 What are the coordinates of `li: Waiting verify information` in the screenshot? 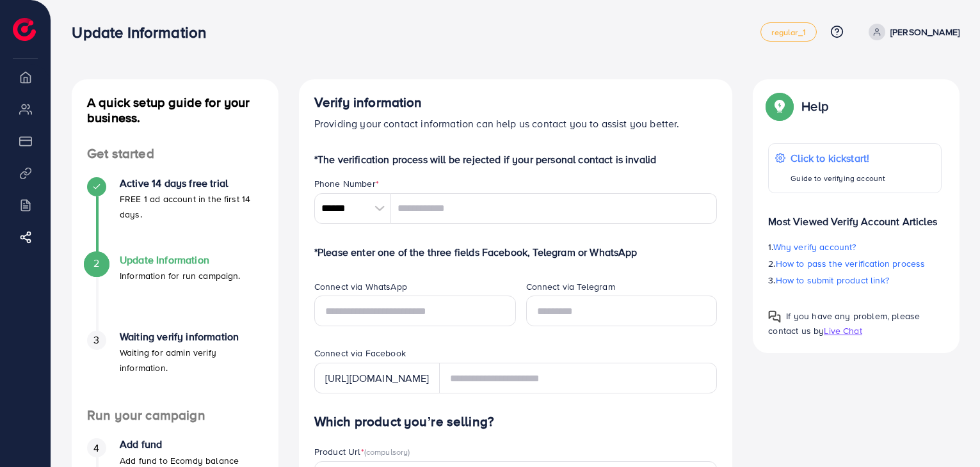 It's located at (175, 370).